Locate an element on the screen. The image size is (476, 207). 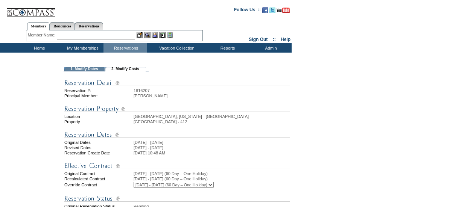
img: Impersonate is located at coordinates (155, 35).